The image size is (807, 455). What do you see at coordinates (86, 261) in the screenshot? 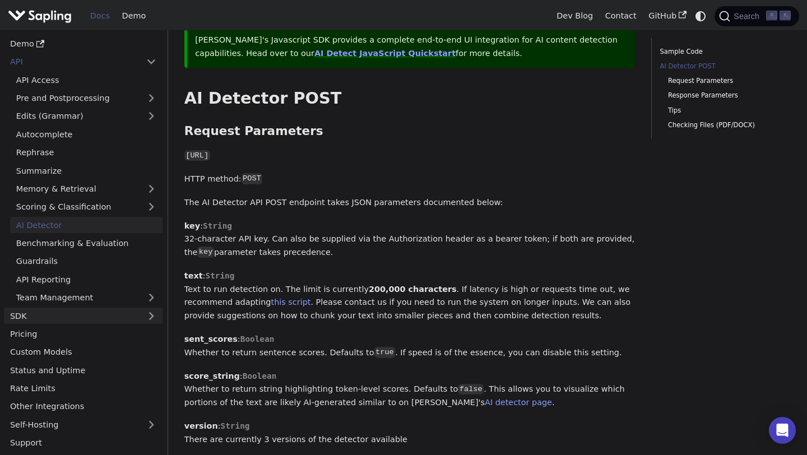
I see `a: Guardrails` at bounding box center [86, 261].